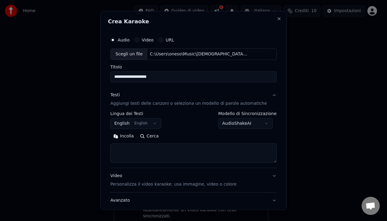 The height and width of the screenshot is (221, 387). What do you see at coordinates (115, 95) in the screenshot?
I see `div: Testi` at bounding box center [115, 95].